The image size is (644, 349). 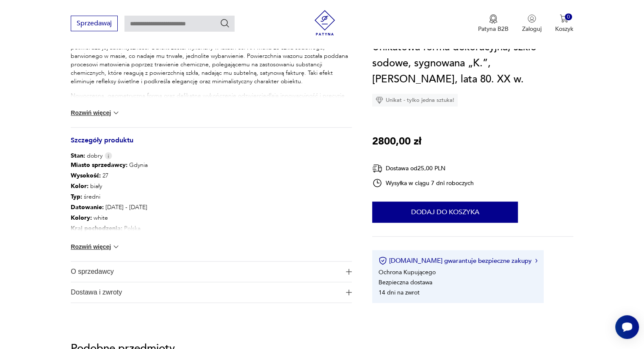 What do you see at coordinates (81, 218) in the screenshot?
I see `b: Kolory :` at bounding box center [81, 218].